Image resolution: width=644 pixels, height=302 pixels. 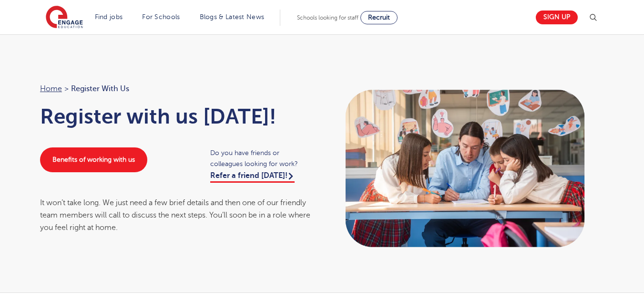 I want to click on a: Home, so click(x=51, y=88).